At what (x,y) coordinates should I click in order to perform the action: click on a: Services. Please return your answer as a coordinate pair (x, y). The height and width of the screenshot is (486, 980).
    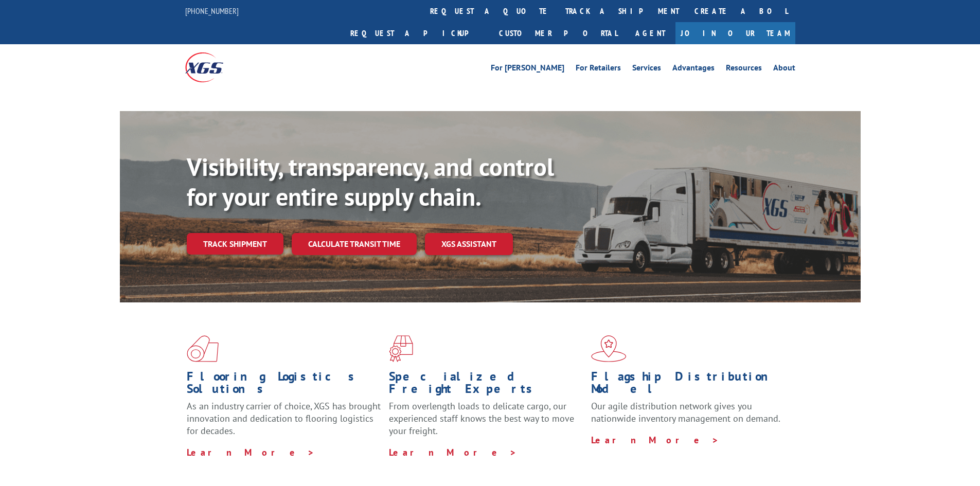
    Looking at the image, I should click on (647, 69).